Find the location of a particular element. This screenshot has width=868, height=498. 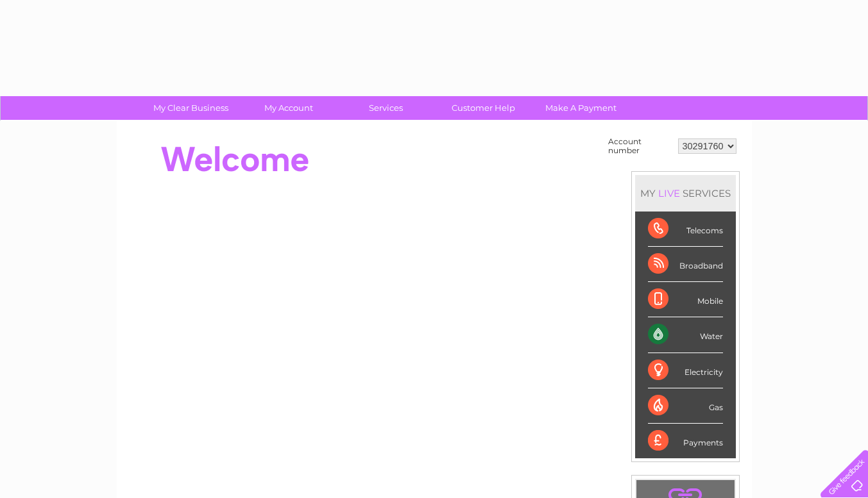

td: Account number is located at coordinates (640, 146).